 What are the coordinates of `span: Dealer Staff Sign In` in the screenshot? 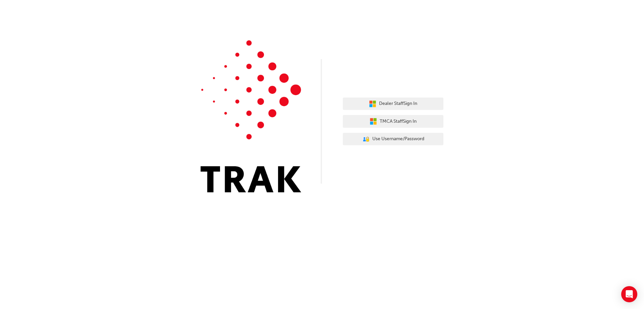 It's located at (398, 104).